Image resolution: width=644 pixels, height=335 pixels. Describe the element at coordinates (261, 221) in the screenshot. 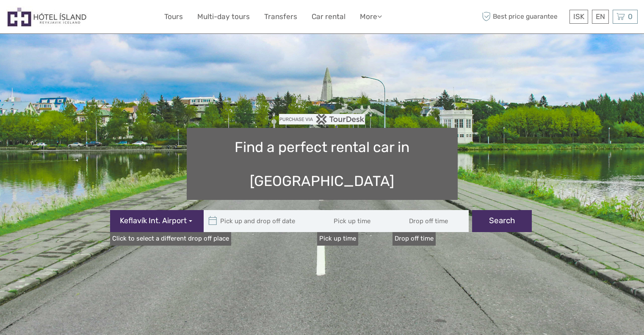

I see `input: Pick up and drop off date` at that location.